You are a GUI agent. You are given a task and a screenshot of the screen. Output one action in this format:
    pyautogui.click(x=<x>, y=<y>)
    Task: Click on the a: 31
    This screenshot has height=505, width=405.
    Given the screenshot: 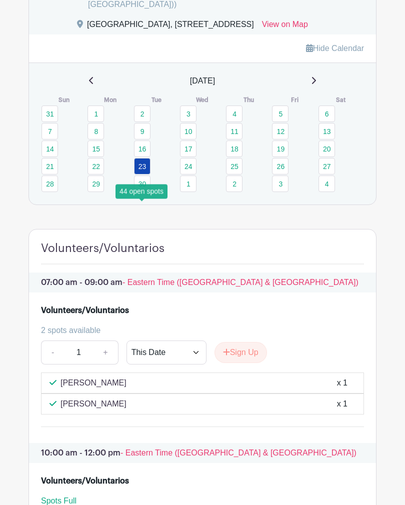 What is the action you would take?
    pyautogui.click(x=50, y=114)
    